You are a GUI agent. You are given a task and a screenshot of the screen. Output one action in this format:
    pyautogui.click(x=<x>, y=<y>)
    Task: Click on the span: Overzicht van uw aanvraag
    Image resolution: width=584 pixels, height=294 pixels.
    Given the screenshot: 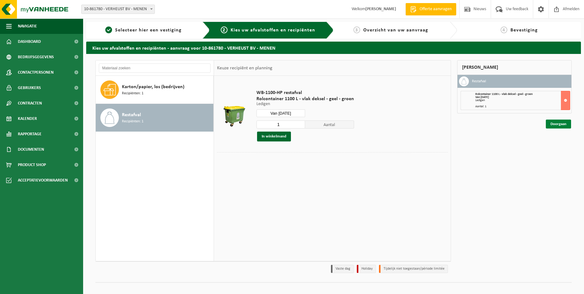 What is the action you would take?
    pyautogui.click(x=395, y=30)
    